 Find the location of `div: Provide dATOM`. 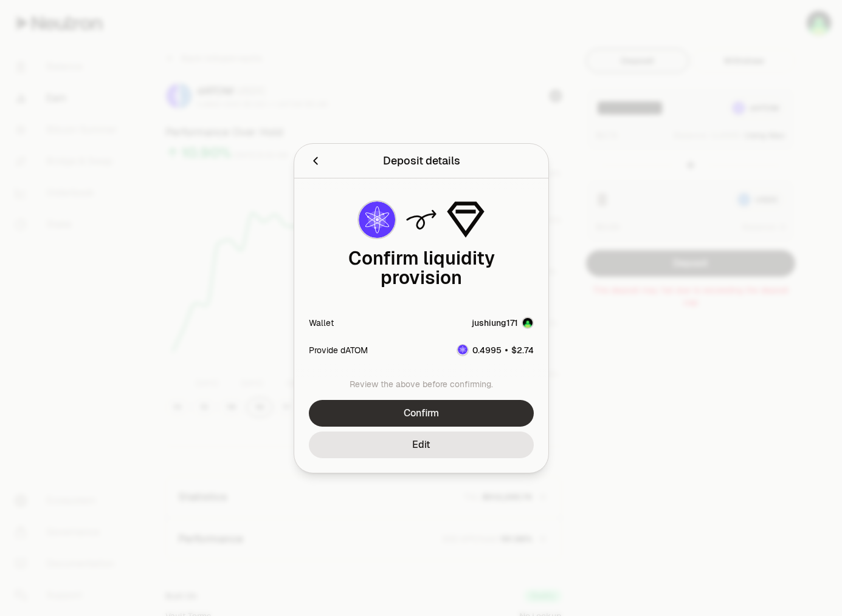

div: Provide dATOM is located at coordinates (338, 350).